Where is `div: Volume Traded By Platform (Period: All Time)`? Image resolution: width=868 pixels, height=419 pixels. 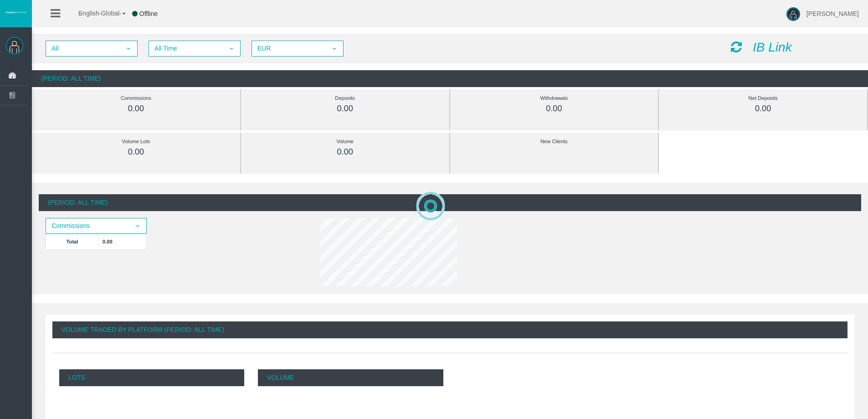 div: Volume Traded By Platform (Period: All Time) is located at coordinates (450, 329).